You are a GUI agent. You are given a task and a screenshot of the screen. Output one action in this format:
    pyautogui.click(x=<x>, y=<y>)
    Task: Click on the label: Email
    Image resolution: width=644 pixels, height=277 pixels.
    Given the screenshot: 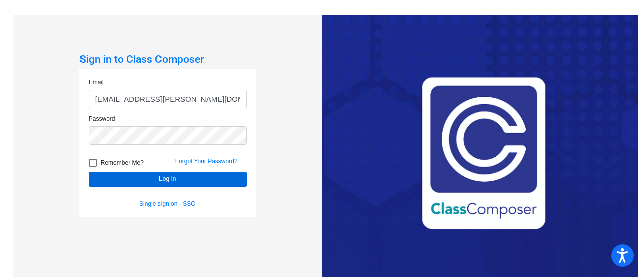 What is the action you would take?
    pyautogui.click(x=96, y=83)
    